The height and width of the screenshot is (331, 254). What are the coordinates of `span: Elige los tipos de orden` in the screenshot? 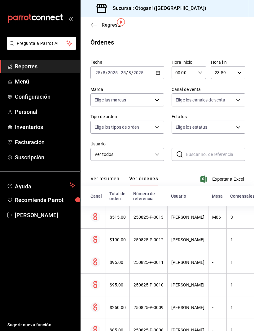 It's located at (117, 127).